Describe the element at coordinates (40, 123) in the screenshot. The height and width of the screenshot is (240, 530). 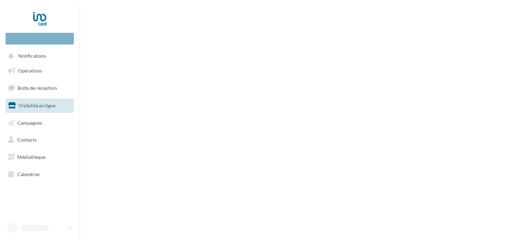
I see `a: Campagnes` at that location.